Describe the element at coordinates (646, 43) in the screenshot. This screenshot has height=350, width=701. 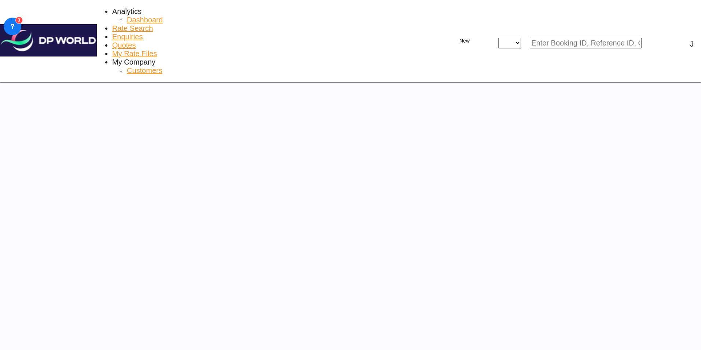
I see `span: icon-magnify` at that location.